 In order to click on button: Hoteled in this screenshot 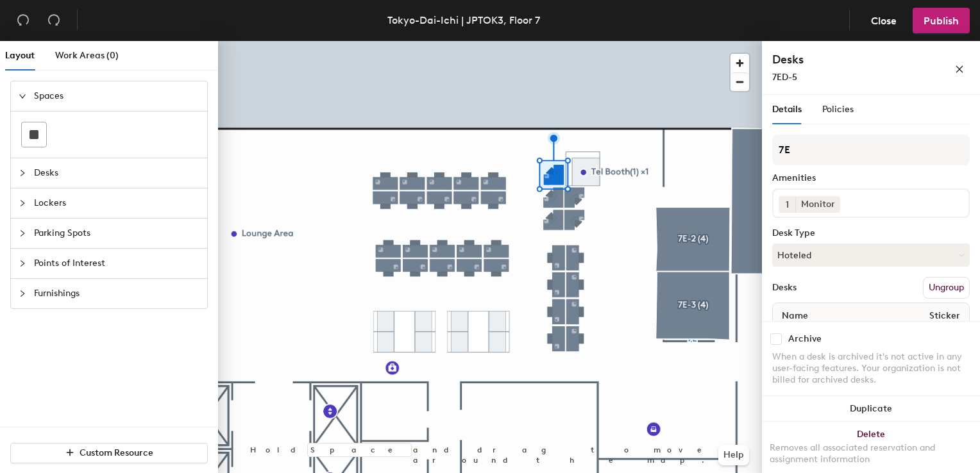, I will do `click(871, 255)`.